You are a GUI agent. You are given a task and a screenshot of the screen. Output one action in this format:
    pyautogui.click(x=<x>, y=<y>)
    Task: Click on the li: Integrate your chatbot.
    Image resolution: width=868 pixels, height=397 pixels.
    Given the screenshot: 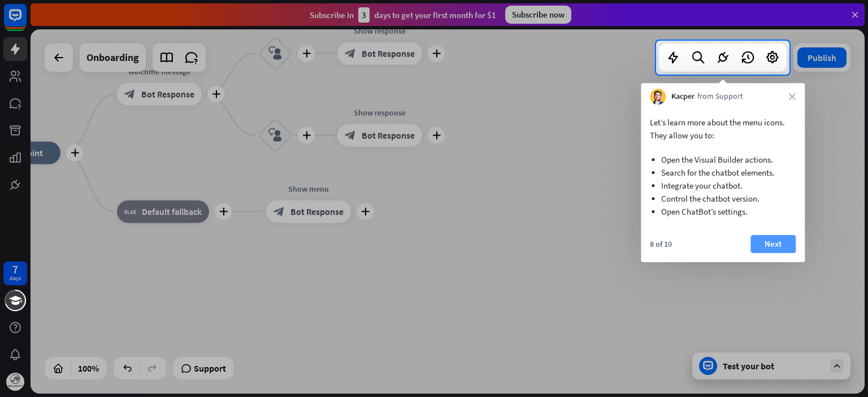 What is the action you would take?
    pyautogui.click(x=723, y=185)
    